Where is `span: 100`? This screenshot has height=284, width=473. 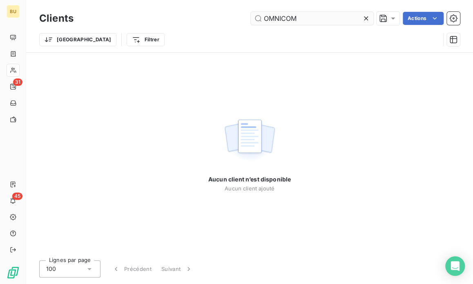 span: 100 is located at coordinates (51, 269).